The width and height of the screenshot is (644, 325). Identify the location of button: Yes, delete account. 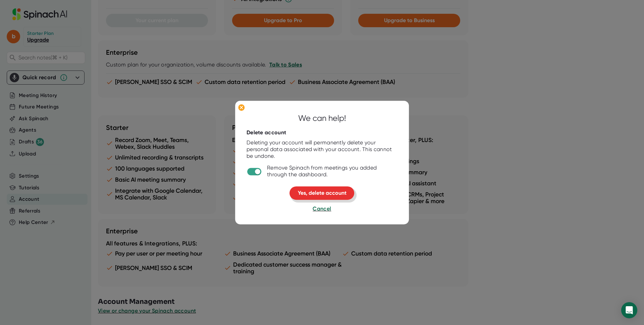
(322, 193).